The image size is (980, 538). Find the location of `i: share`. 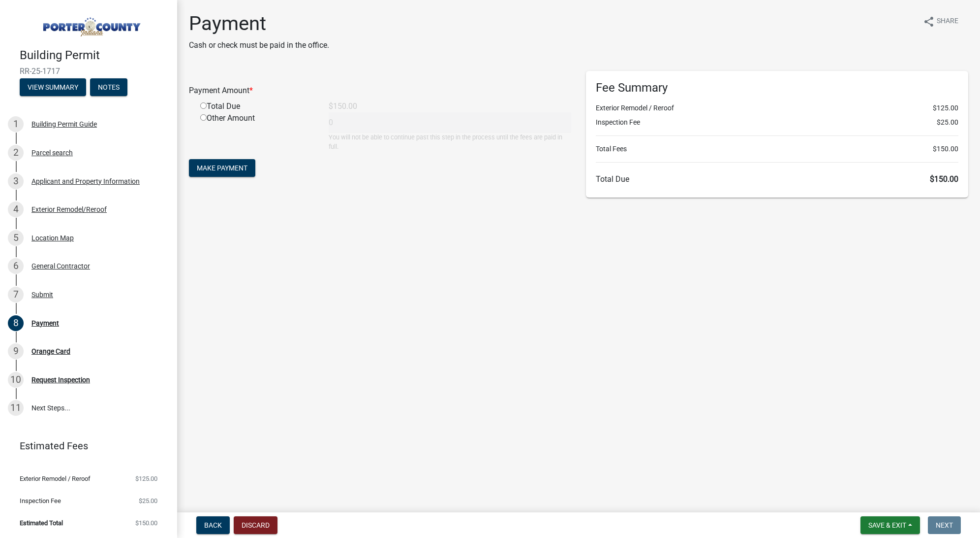

i: share is located at coordinates (929, 22).